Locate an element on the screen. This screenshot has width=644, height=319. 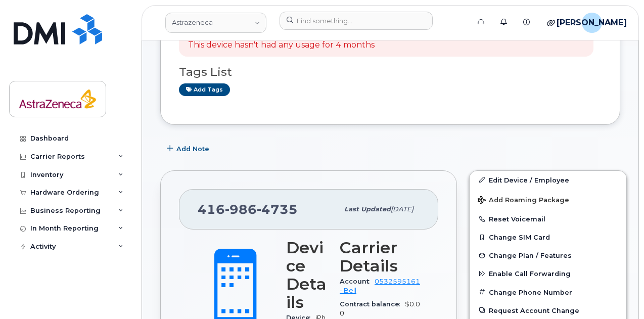
a: Edit Device / Employee is located at coordinates (548, 180).